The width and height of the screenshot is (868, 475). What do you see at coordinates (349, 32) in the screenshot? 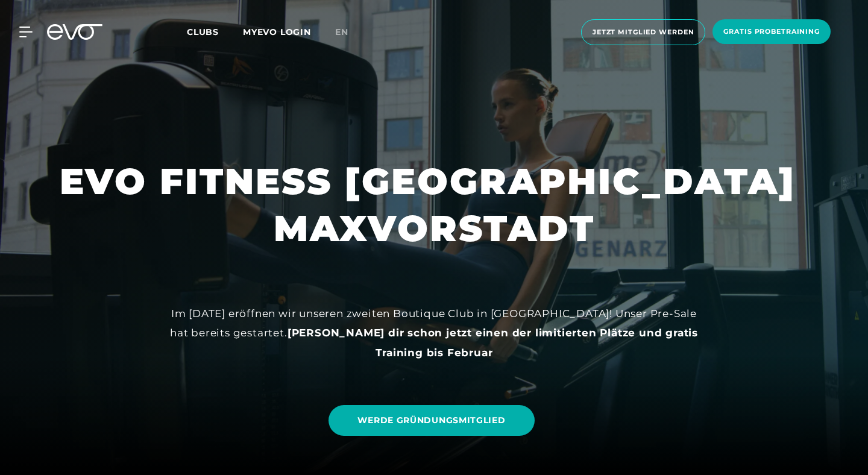
I see `a: en` at bounding box center [349, 32].